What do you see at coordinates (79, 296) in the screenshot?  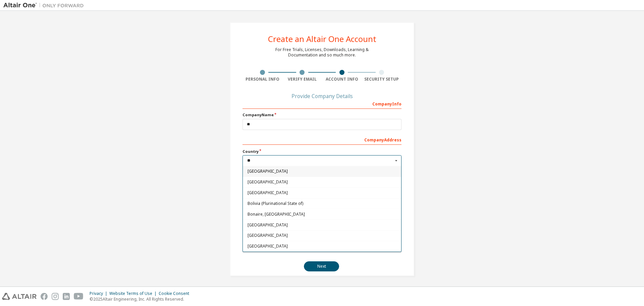 I see `img: youtube.svg` at bounding box center [79, 296].